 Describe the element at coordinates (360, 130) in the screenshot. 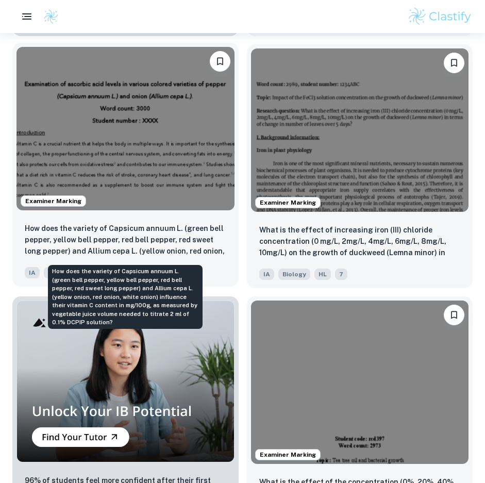

I see `img: Biology IA example thumbnail: What is the effect of increasing iron (I` at that location.